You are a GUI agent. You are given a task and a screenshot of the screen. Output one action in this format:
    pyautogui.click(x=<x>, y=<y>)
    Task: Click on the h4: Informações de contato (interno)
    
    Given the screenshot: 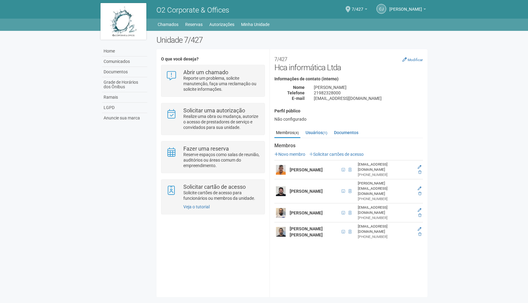 What is the action you would take?
    pyautogui.click(x=349, y=79)
    